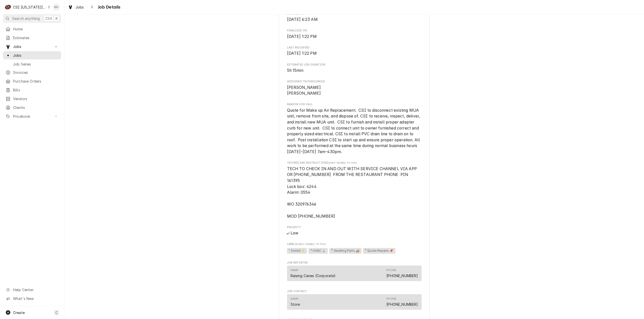  What do you see at coordinates (32, 38) in the screenshot?
I see `a: Estimates` at bounding box center [32, 38].